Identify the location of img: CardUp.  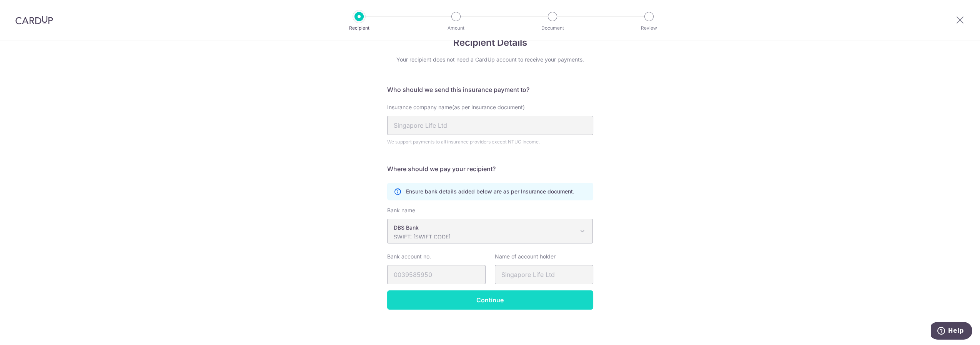
(35, 20).